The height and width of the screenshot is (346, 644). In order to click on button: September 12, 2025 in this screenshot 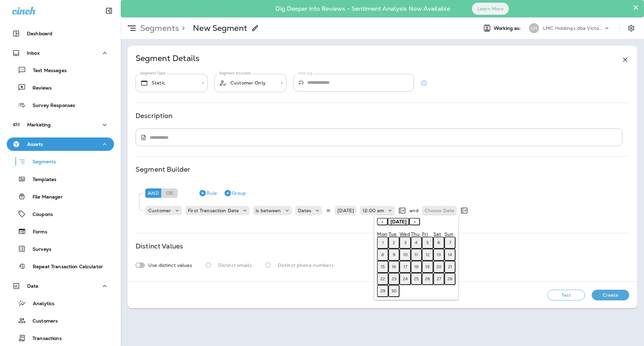, I will do `click(427, 255)`.